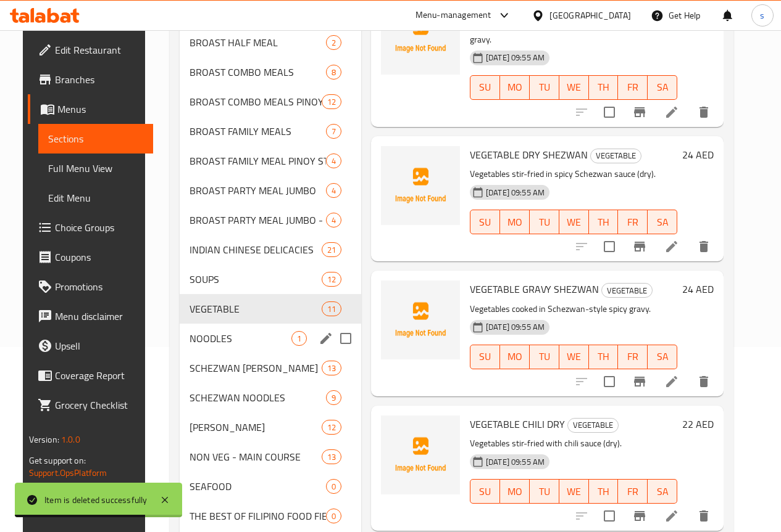  What do you see at coordinates (90, 80) in the screenshot?
I see `a: Branches` at bounding box center [90, 80].